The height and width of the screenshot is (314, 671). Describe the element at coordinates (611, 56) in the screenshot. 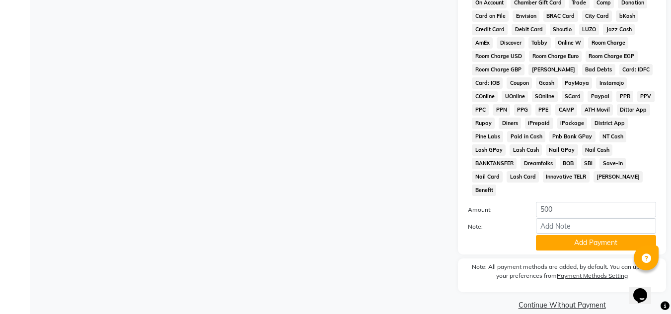

I see `span: Room Charge EGP` at that location.